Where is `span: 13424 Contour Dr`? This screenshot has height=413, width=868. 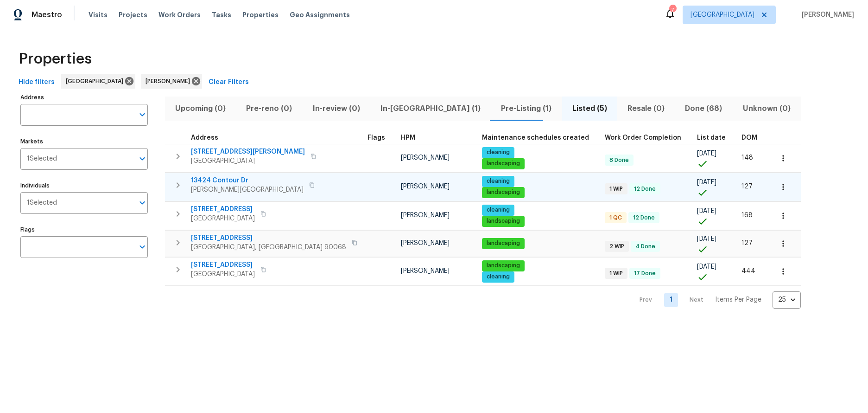 span: 13424 Contour Dr is located at coordinates (247, 180).